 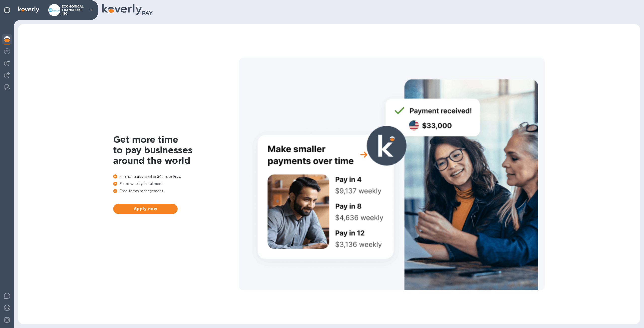 What do you see at coordinates (176, 191) in the screenshot?
I see `p: Free terms management.` at bounding box center [176, 191].